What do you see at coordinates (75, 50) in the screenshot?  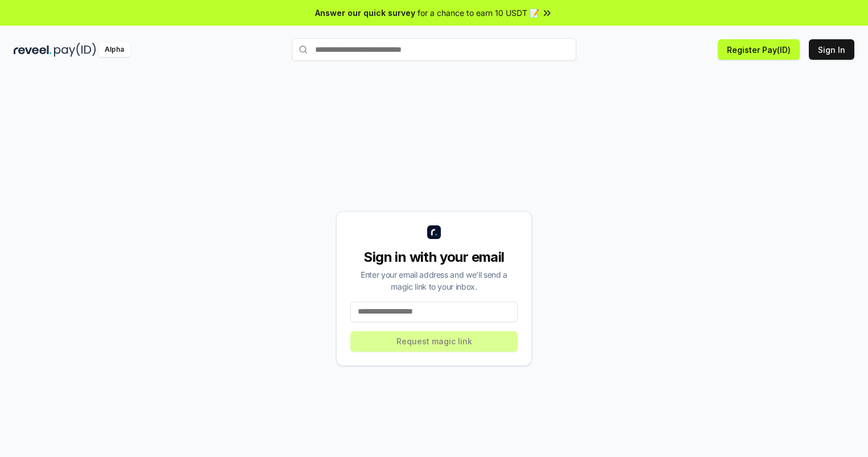 I see `img: pay_id` at bounding box center [75, 50].